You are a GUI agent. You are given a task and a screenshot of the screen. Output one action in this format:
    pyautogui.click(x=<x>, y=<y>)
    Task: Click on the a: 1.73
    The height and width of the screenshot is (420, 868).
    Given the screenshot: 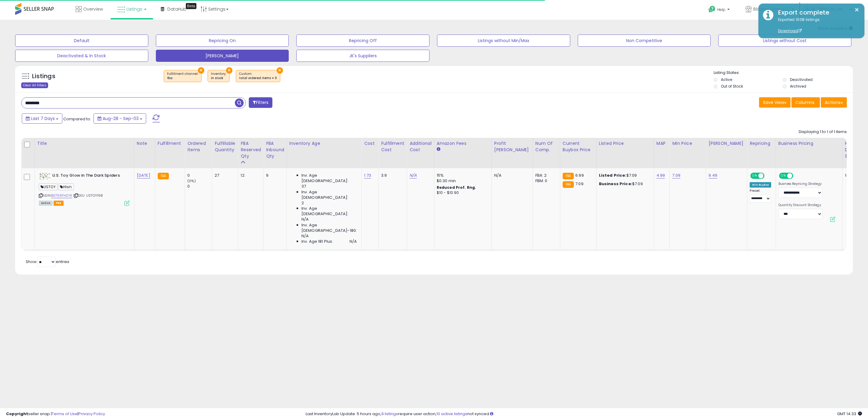 What is the action you would take?
    pyautogui.click(x=367, y=175)
    